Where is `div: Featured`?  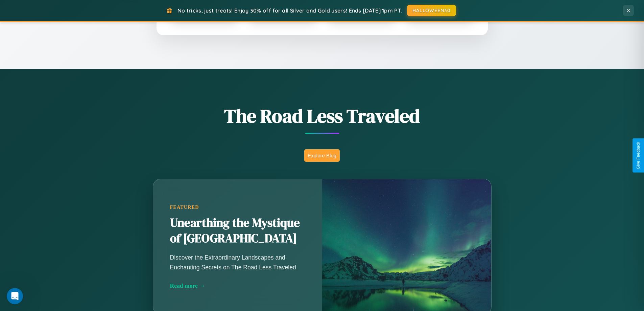
div: Featured is located at coordinates (238, 207).